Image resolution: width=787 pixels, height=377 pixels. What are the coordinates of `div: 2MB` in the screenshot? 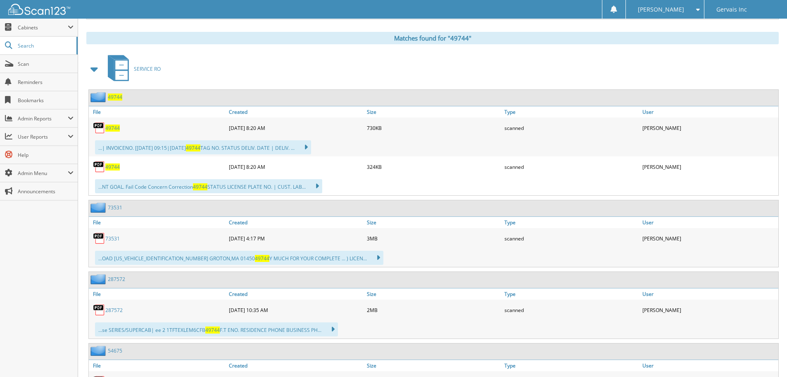 It's located at (434, 310).